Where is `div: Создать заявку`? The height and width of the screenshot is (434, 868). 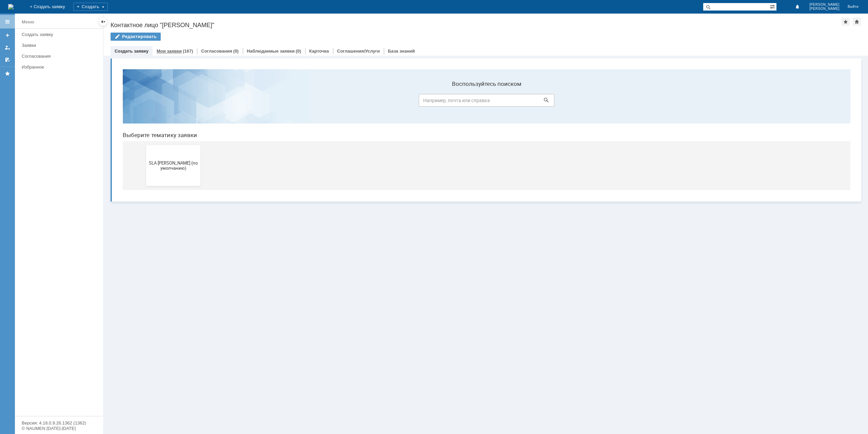
div: Создать заявку is located at coordinates (60, 34).